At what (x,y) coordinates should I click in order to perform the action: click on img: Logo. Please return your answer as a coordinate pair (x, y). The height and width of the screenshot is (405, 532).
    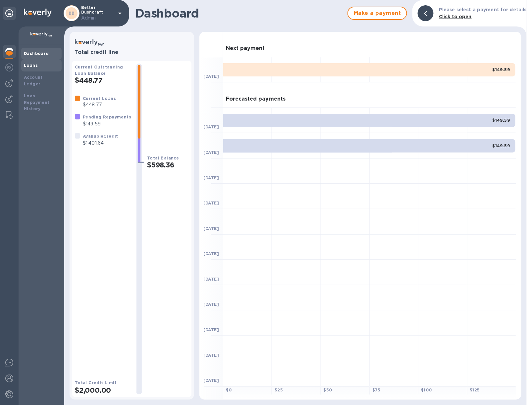
    Looking at the image, I should click on (38, 13).